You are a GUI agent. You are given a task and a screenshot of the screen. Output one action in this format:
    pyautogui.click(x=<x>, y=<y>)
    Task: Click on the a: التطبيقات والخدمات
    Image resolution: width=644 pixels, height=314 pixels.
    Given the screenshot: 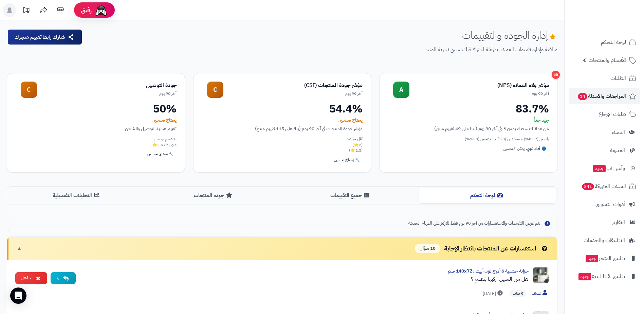 What is the action you would take?
    pyautogui.click(x=604, y=240)
    